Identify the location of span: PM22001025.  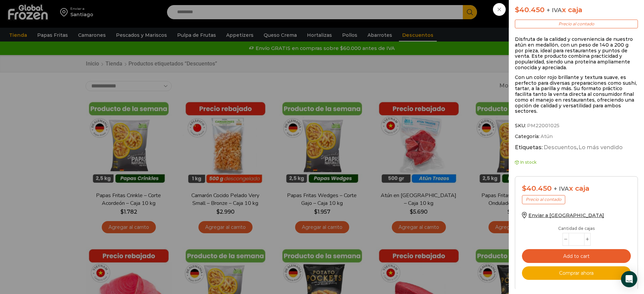
(543, 126).